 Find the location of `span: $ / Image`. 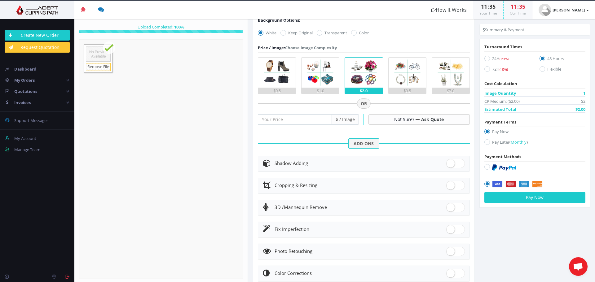

span: $ / Image is located at coordinates (345, 120).